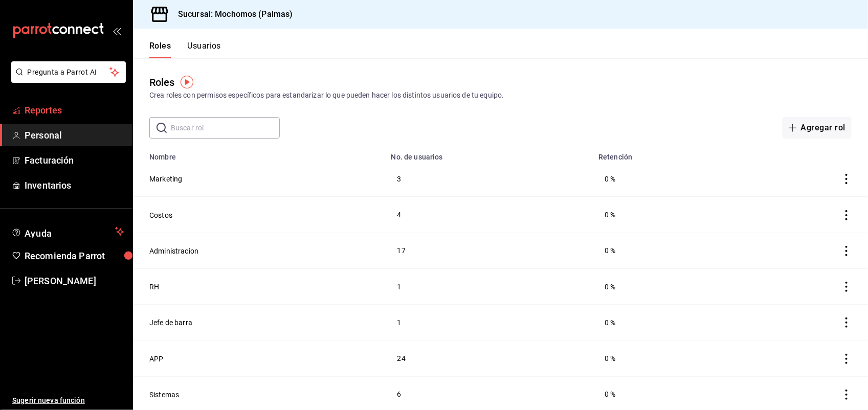  I want to click on button: open_drawer_menu, so click(117, 31).